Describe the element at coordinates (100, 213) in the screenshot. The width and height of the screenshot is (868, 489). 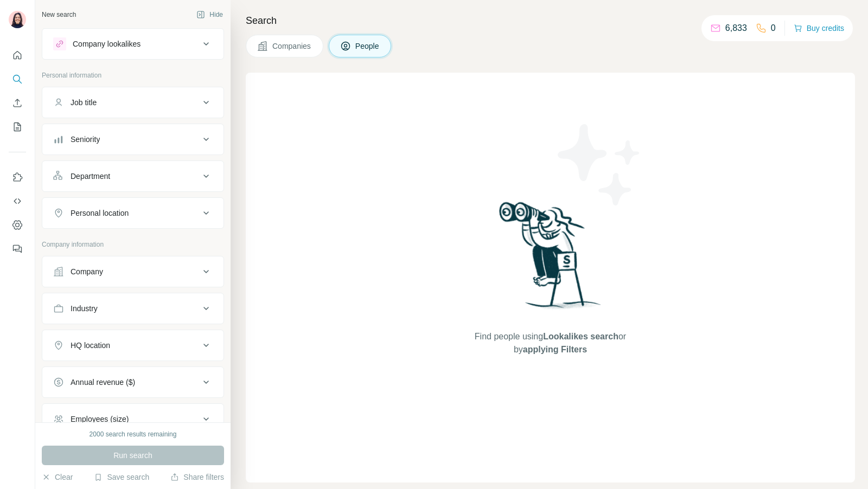
I see `div: Personal location` at that location.